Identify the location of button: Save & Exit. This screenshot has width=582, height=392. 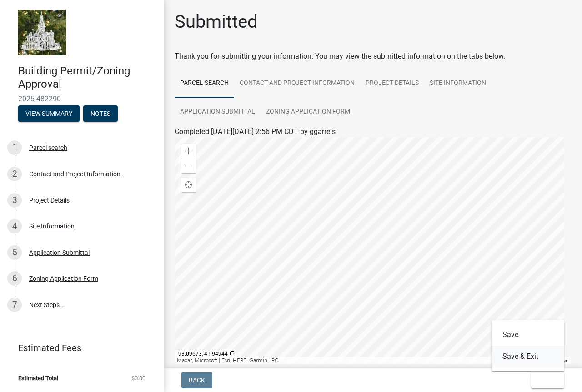
(528, 357).